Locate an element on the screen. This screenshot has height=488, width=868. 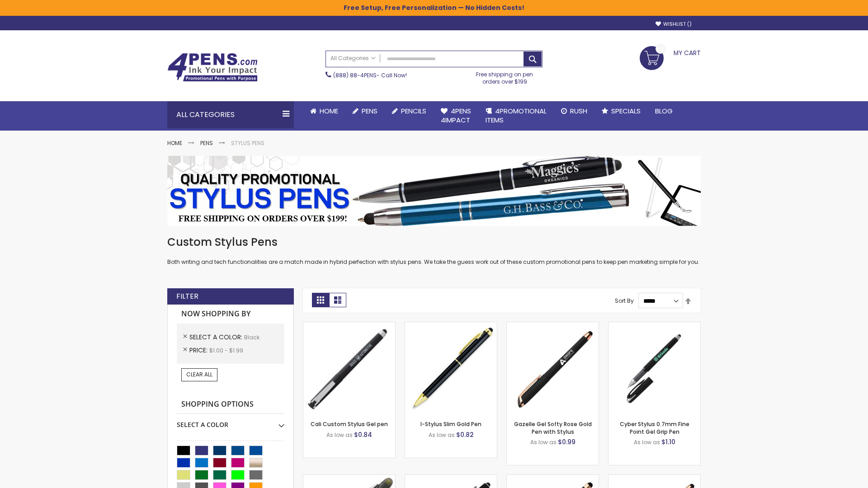
a: Pencils is located at coordinates (409, 111).